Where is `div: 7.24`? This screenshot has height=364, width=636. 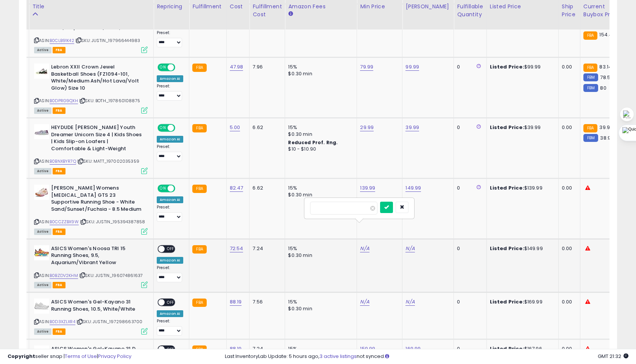
div: 7.24 is located at coordinates (266, 248).